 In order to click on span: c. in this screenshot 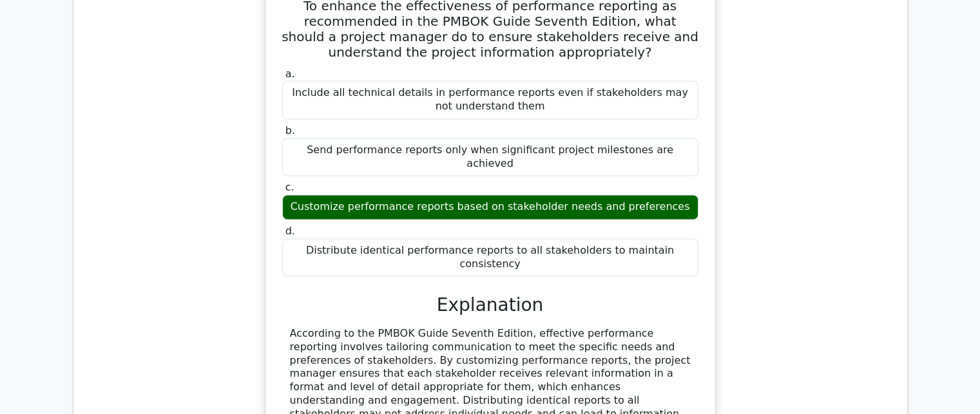, I will do `click(290, 186)`.